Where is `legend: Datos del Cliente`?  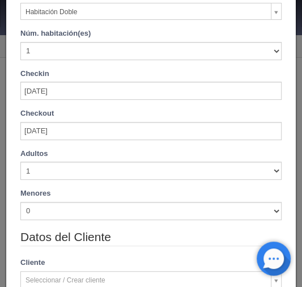
legend: Datos del Cliente is located at coordinates (151, 237).